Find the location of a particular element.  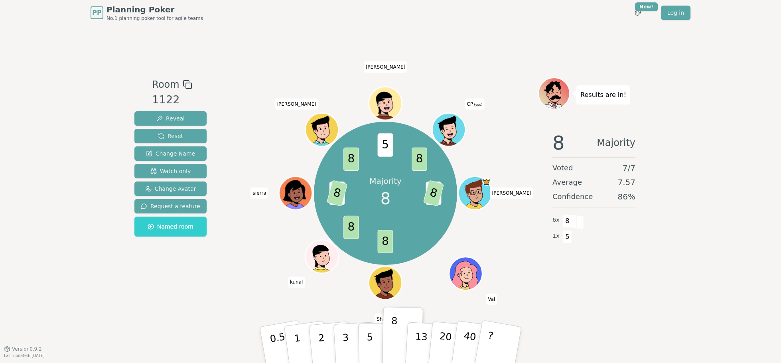

button: Reset is located at coordinates (170, 136).